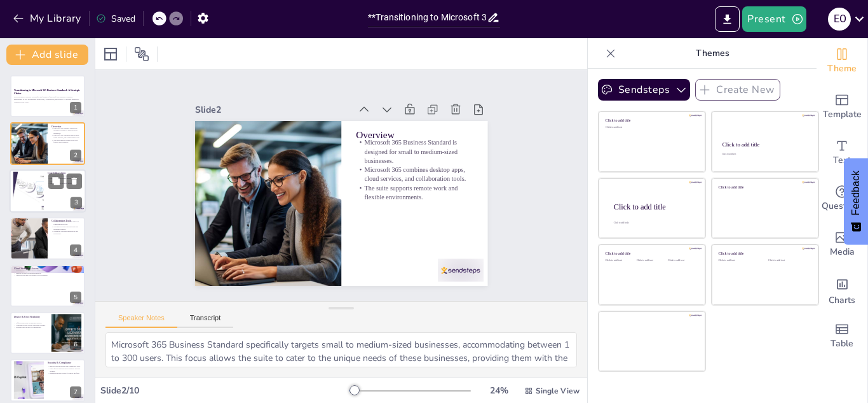  Describe the element at coordinates (48, 19) in the screenshot. I see `button: My Library` at that location.